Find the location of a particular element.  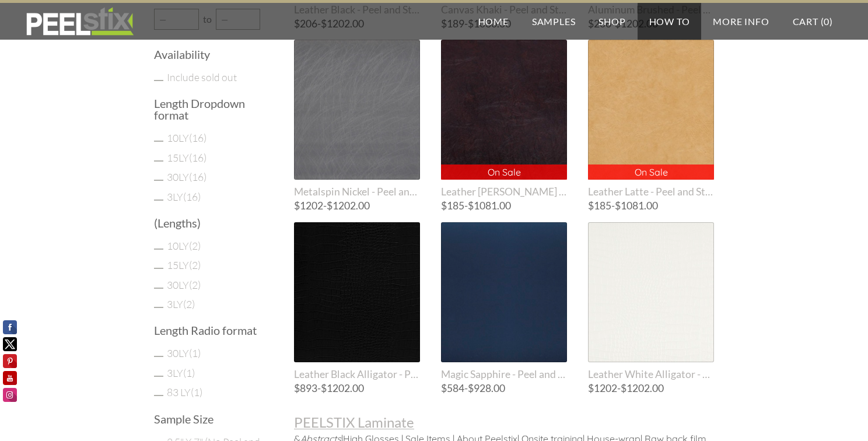

span: 0 is located at coordinates (826, 21).